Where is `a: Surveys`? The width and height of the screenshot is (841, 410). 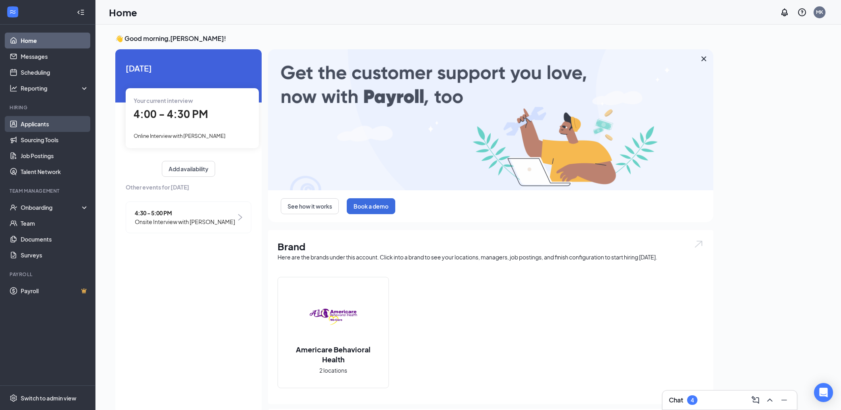
a: Surveys is located at coordinates (54, 255).